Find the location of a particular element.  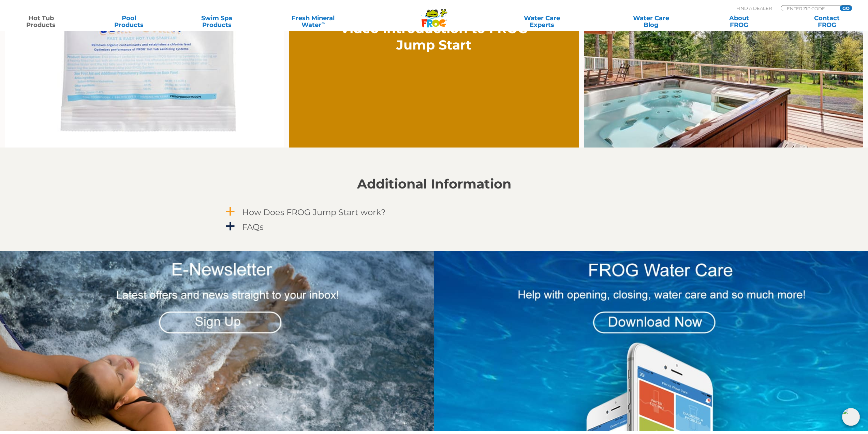

a: Hot TubProducts is located at coordinates (41, 22).